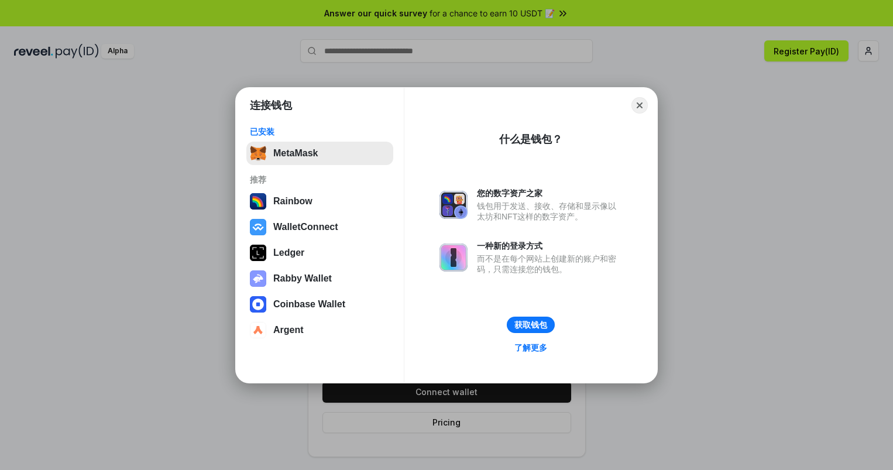 The height and width of the screenshot is (470, 893). What do you see at coordinates (531, 325) in the screenshot?
I see `div: 获取钱包` at bounding box center [531, 325].